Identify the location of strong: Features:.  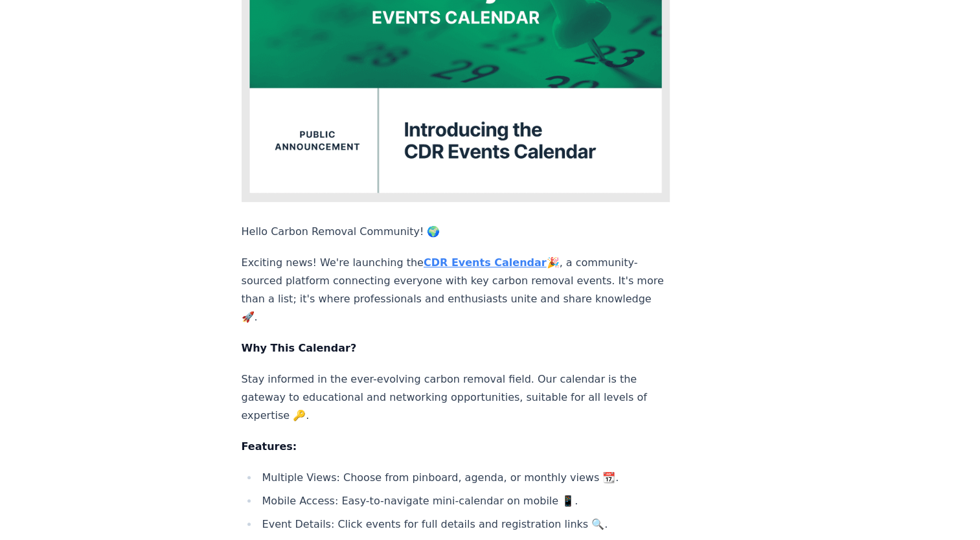
(269, 446).